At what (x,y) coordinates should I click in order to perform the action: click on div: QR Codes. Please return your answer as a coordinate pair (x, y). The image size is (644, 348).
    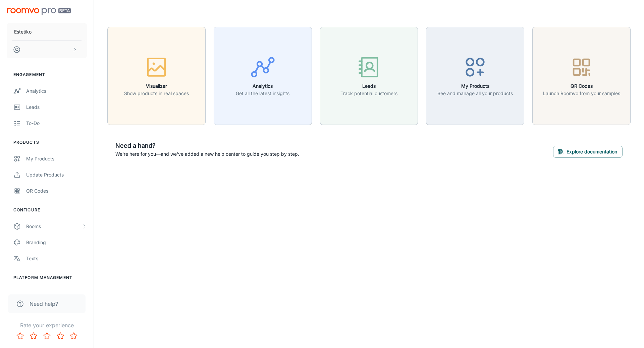
    Looking at the image, I should click on (56, 191).